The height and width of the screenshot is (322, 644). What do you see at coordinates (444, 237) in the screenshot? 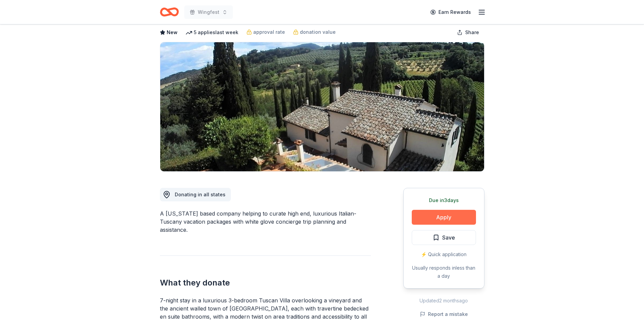
I see `button: Save` at bounding box center [444, 237].